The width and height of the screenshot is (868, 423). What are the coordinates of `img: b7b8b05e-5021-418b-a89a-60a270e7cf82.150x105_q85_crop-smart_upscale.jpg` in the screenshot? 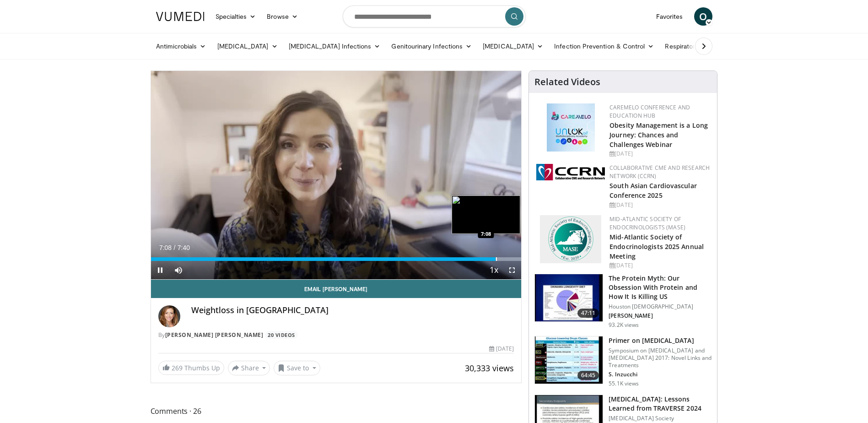 It's located at (569, 298).